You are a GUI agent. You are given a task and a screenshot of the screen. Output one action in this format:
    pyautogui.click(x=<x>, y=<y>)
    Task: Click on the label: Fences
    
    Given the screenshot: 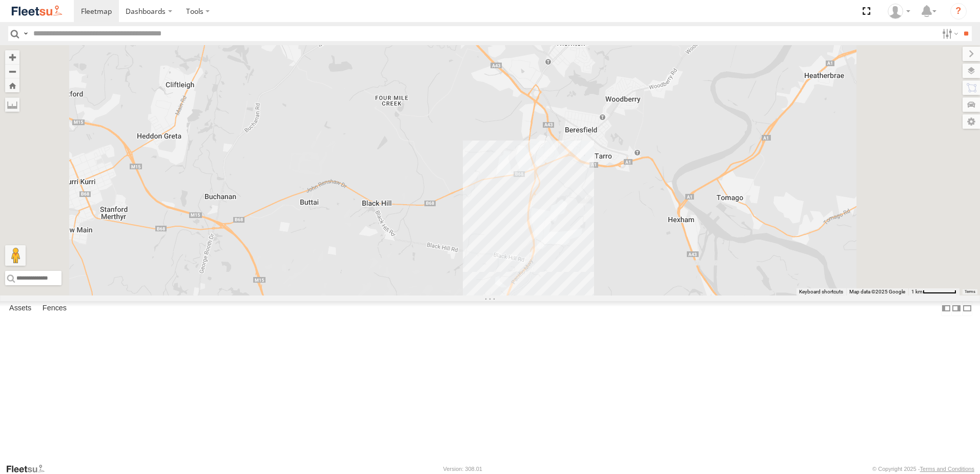 What is the action you would take?
    pyautogui.click(x=54, y=308)
    